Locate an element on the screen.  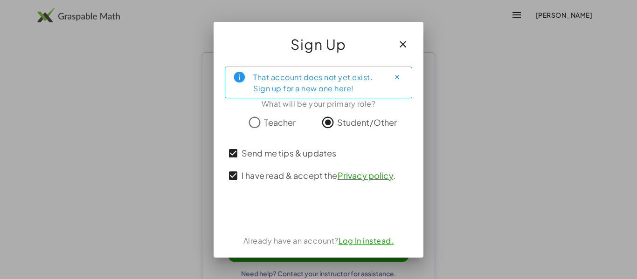
span: Sign Up is located at coordinates (318, 44).